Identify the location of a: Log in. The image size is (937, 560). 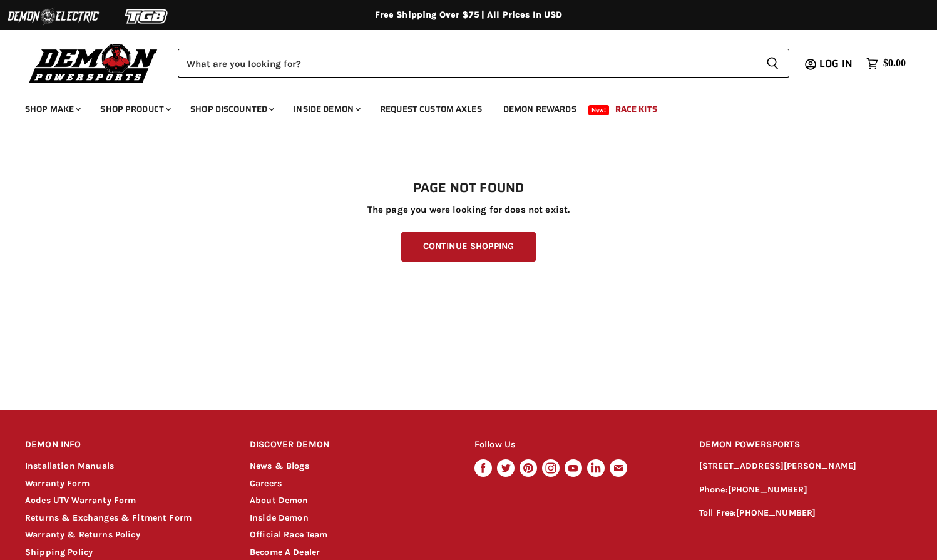
(837, 64).